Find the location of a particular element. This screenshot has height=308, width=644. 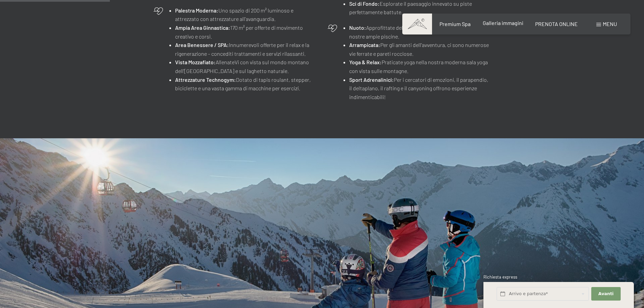

span: Galleria immagini is located at coordinates (503, 22).